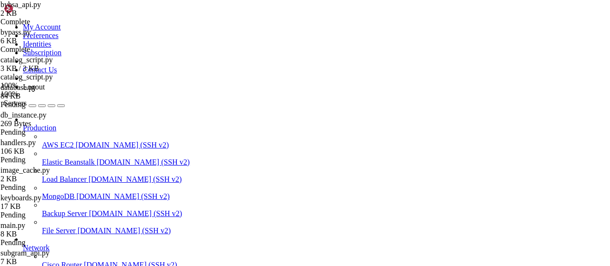 The height and width of the screenshot is (266, 610). What do you see at coordinates (245, 95) in the screenshot?
I see `x-row: root@big-country:~#` at bounding box center [245, 95].